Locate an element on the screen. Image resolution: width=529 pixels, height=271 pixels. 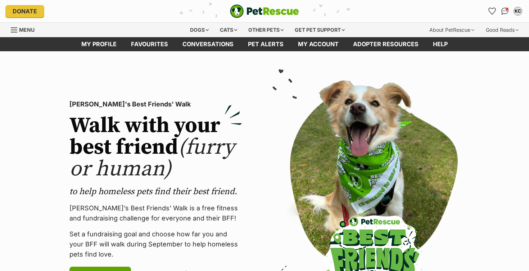
div: KC is located at coordinates (518, 11).